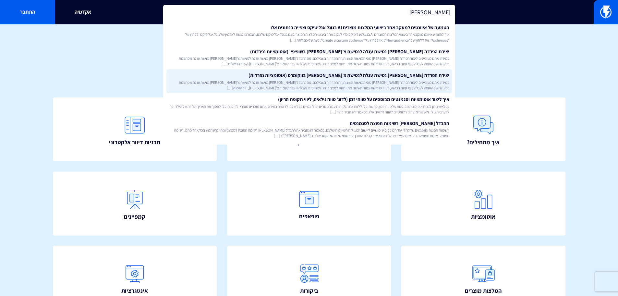 Image resolution: width=618 pixels, height=296 pixels. What do you see at coordinates (309, 37) in the screenshot?
I see `span: איך להטמיע איוונט מעקב אחר ביצועי המלצות המוצרים AI בגוגל אנליטיקס כדי לעקוב אחר ביצועי המלצות המ...` at bounding box center [309, 37].